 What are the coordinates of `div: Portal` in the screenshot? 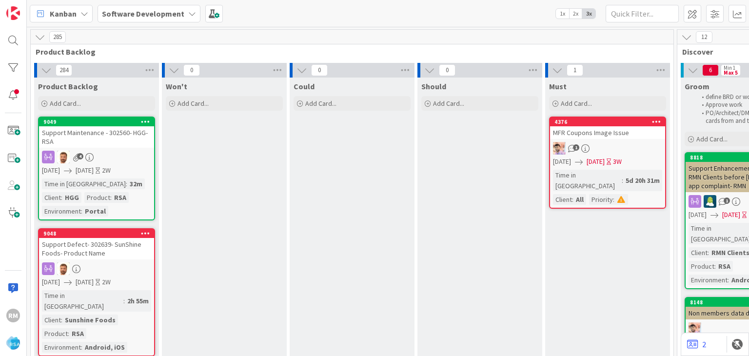 It's located at (95, 211).